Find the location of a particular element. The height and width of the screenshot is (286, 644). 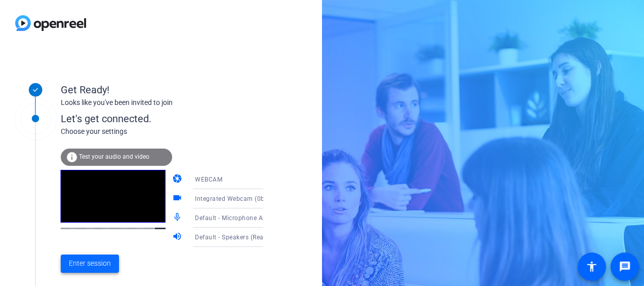

span: Integrated Webcam (0bda:5588) is located at coordinates (243, 198).